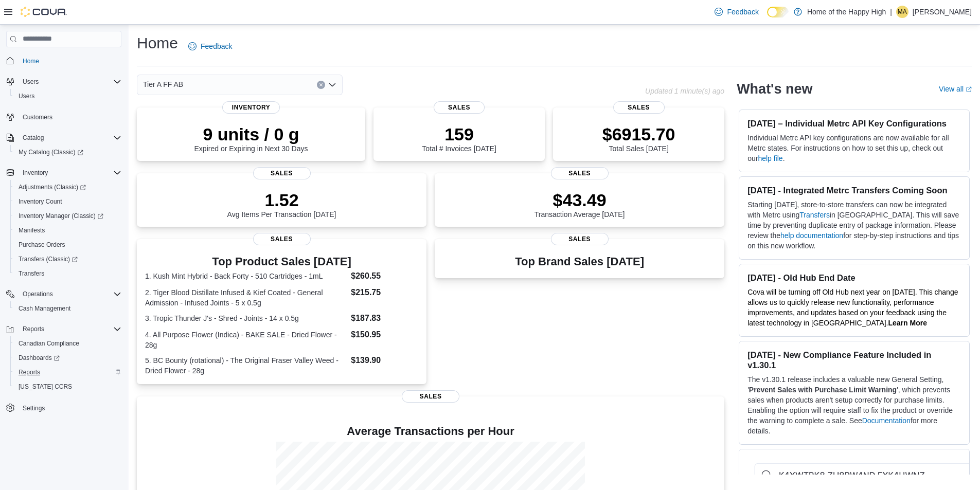 This screenshot has width=980, height=490. What do you see at coordinates (742, 12) in the screenshot?
I see `span: Feedback` at bounding box center [742, 12].